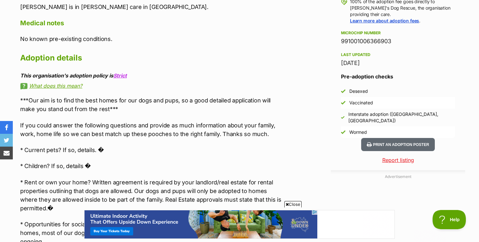  I want to click on div: Wormed, so click(358, 132).